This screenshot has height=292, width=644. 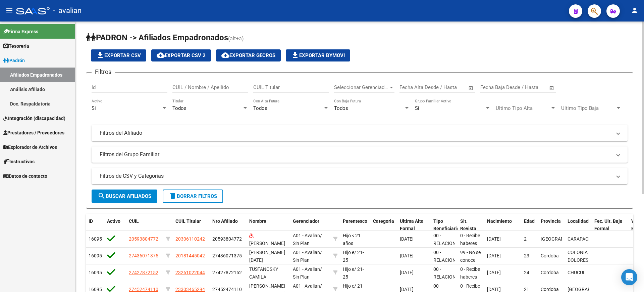 I want to click on span: Parentesco, so click(x=355, y=221).